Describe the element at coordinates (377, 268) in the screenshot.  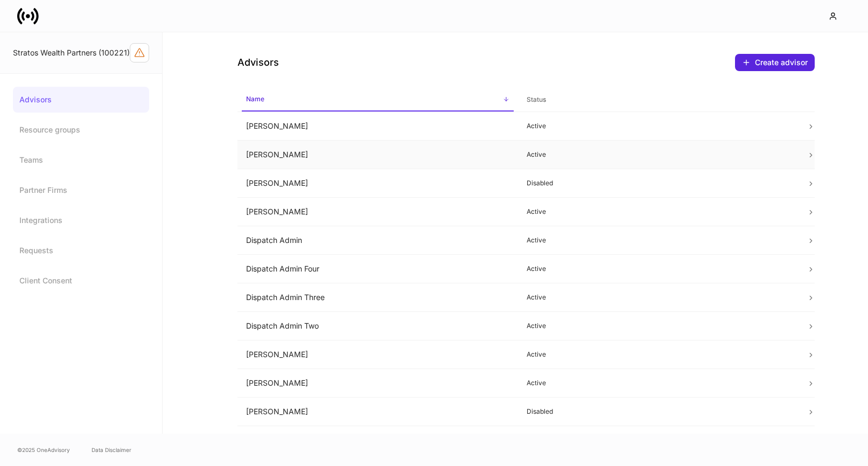
I see `td: Dispatch Admin Four` at that location.